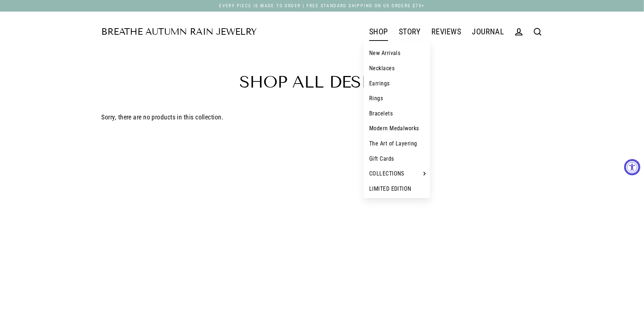  I want to click on a: COLLECTIONS, so click(397, 174).